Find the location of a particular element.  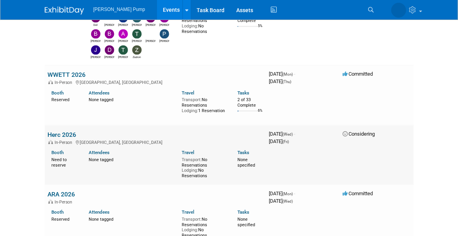

div: Bobby Zitzka is located at coordinates (164, 25).